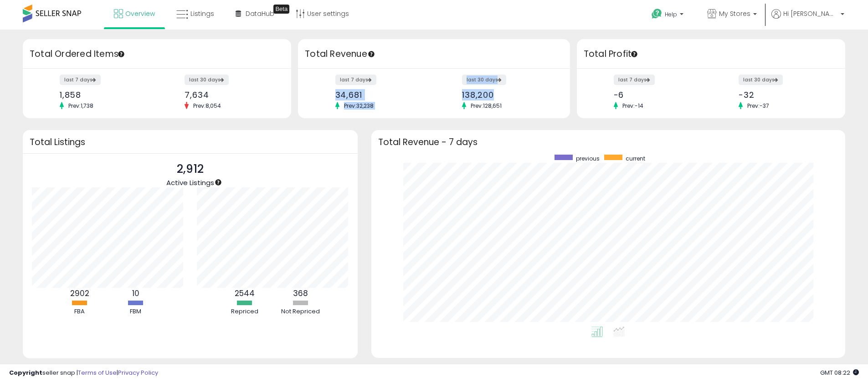  I want to click on span: Listings, so click(202, 14).